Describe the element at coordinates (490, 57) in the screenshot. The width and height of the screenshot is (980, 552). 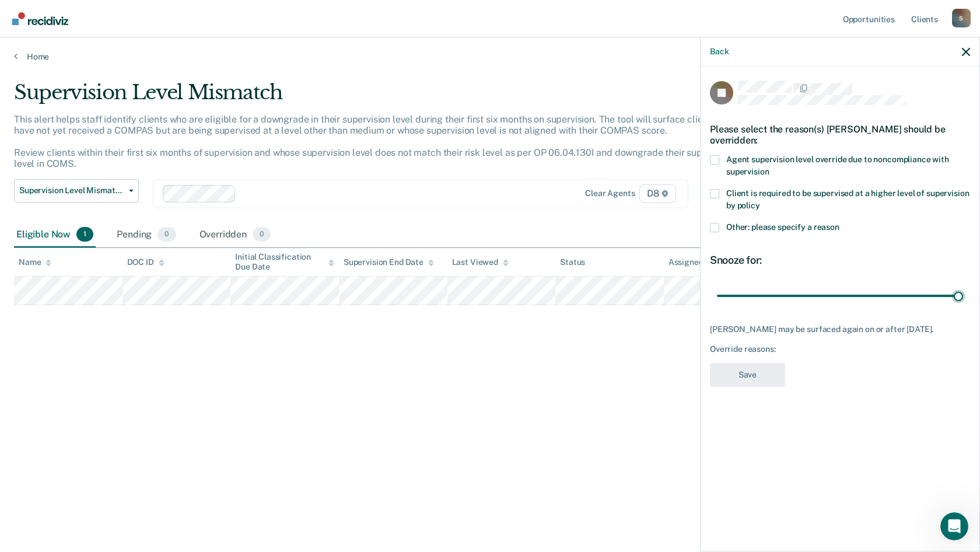
I see `a: Home` at that location.